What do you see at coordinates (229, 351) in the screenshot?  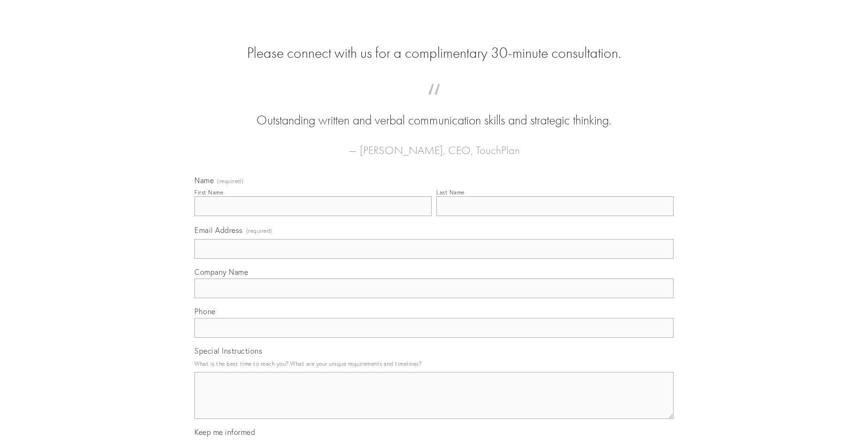 I see `span: Special Instructions` at bounding box center [229, 351].